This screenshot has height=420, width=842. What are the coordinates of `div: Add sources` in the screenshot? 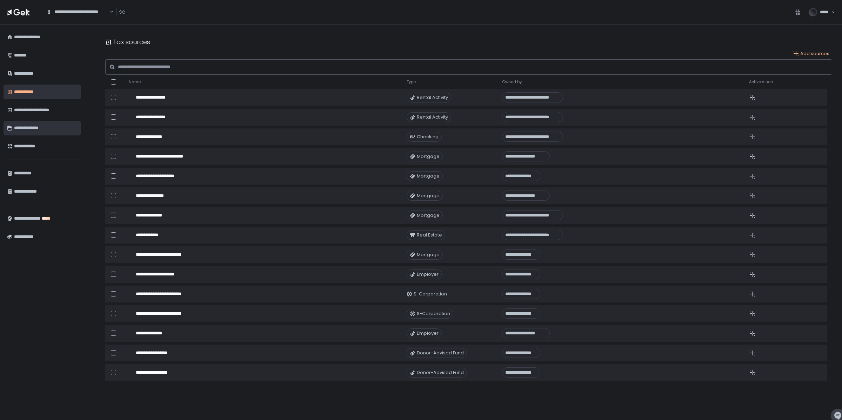 It's located at (811, 54).